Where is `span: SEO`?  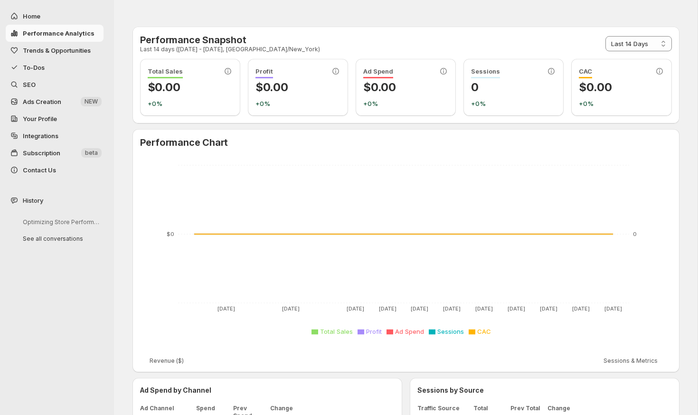 span: SEO is located at coordinates (29, 85).